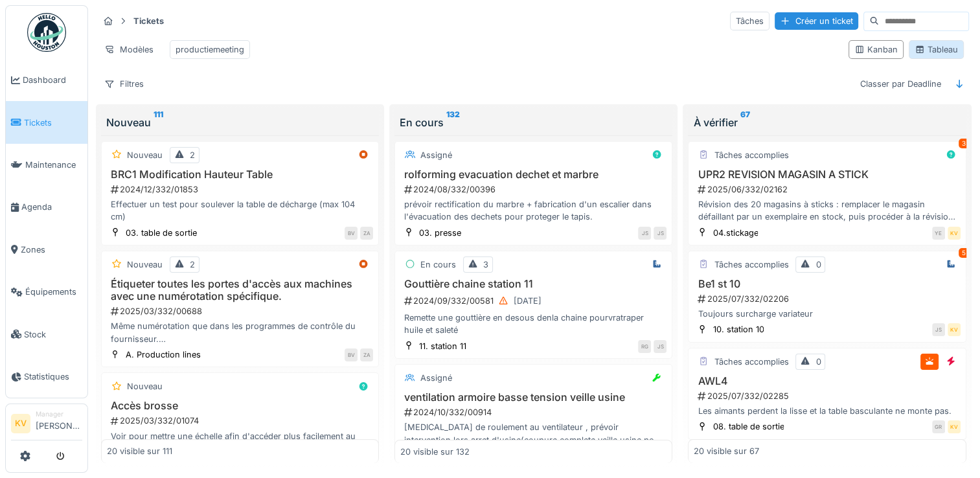 Image resolution: width=980 pixels, height=478 pixels. What do you see at coordinates (533, 174) in the screenshot?
I see `h3: rolforming evacuation dechet et marbre` at bounding box center [533, 174].